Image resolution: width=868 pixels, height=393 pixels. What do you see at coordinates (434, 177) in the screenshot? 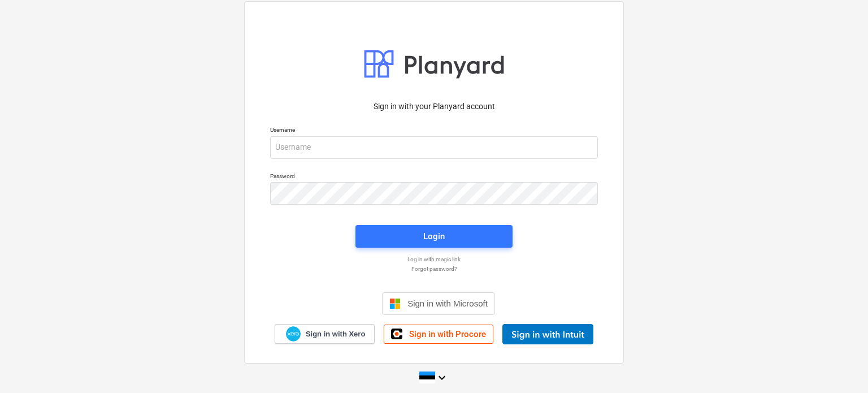
I see `p: Password` at bounding box center [434, 177].